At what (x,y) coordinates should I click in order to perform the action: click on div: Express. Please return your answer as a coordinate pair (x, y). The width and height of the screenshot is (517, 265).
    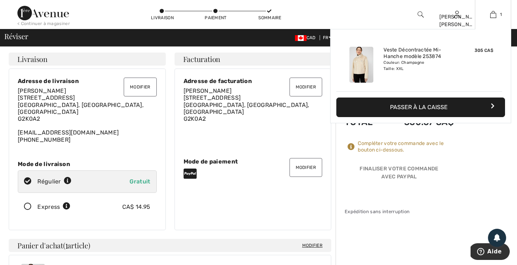
    Looking at the image, I should click on (54, 207).